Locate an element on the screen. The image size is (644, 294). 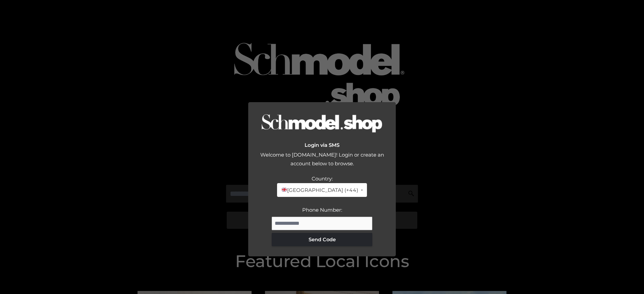
label: Country: is located at coordinates (322, 179).